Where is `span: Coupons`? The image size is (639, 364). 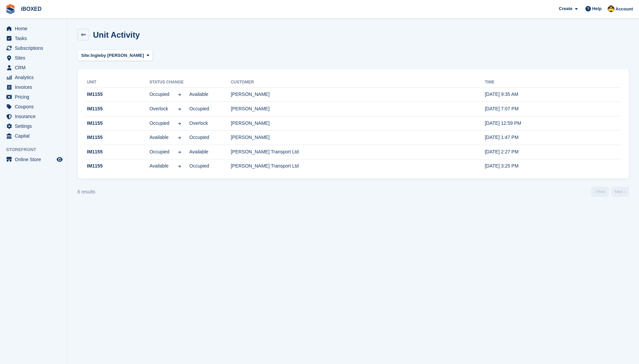 span: Coupons is located at coordinates (35, 106).